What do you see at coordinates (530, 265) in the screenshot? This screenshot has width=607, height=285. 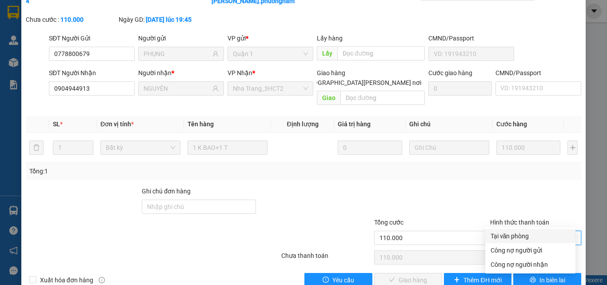 I see `div: Công nợ người nhận` at bounding box center [530, 265].